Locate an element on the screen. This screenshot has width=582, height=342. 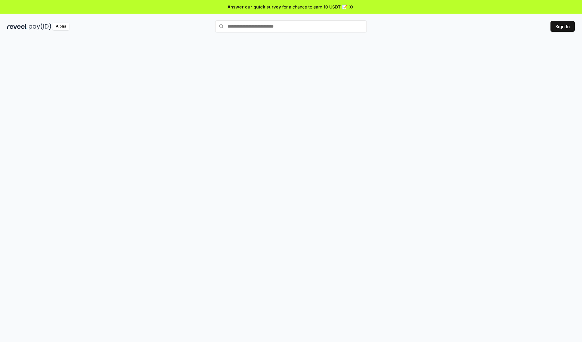
button: Sign In is located at coordinates (563, 26).